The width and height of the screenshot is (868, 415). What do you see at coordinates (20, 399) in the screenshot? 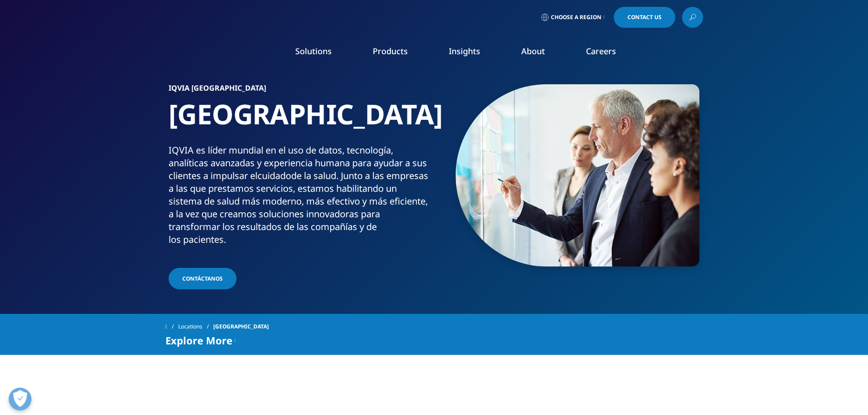
I see `button: Abrir preferencias` at bounding box center [20, 399].